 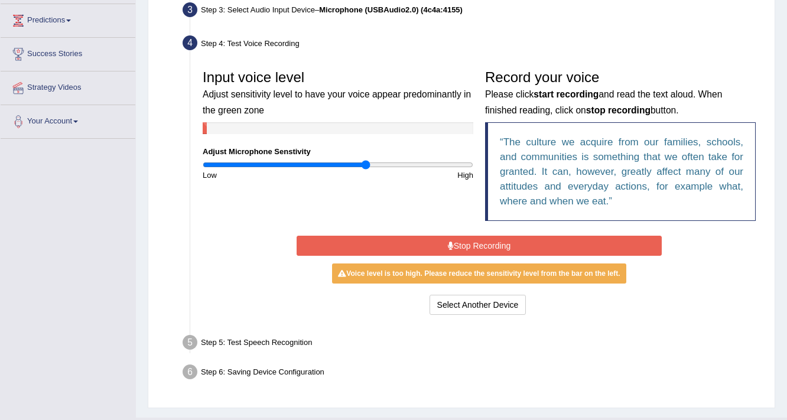 I want to click on button: Stop Recording, so click(x=478, y=246).